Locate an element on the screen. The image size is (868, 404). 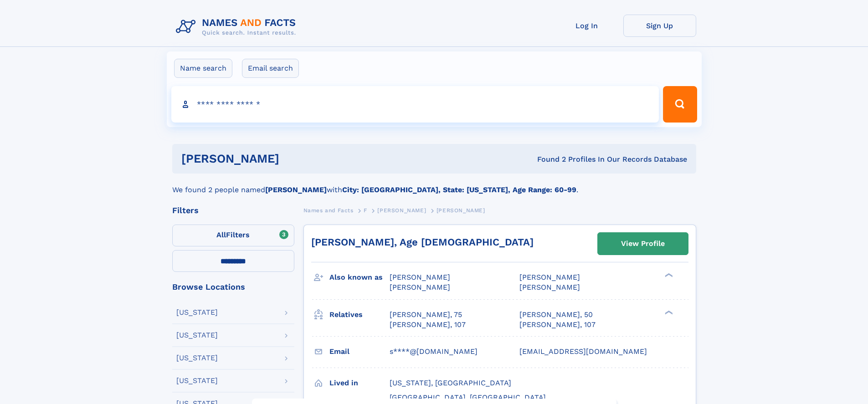
label: Filters is located at coordinates (234, 235).